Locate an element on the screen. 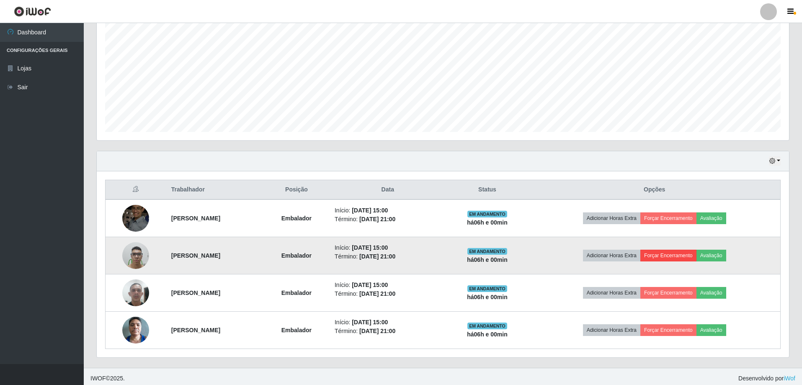  img: 1655477118165.jpeg is located at coordinates (136, 218).